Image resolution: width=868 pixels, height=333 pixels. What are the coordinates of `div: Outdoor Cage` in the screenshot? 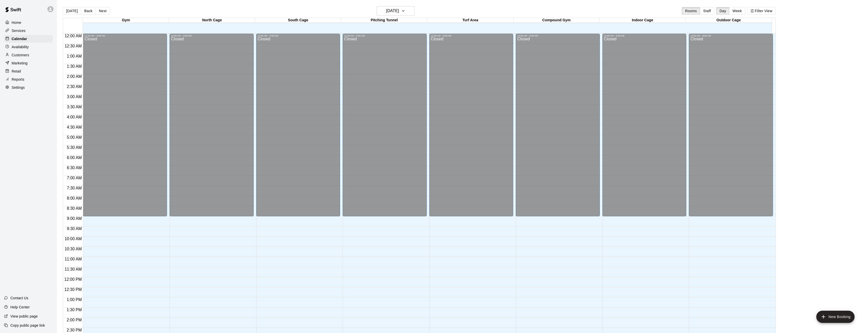 It's located at (729, 20).